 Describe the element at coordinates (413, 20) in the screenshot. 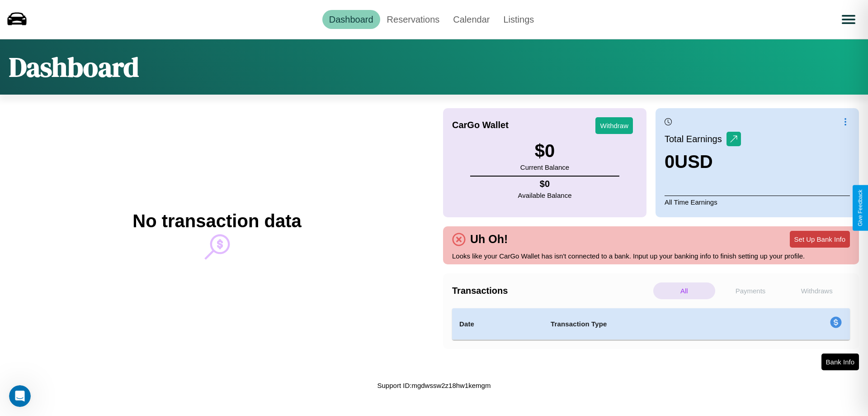

I see `a: Reservations` at that location.